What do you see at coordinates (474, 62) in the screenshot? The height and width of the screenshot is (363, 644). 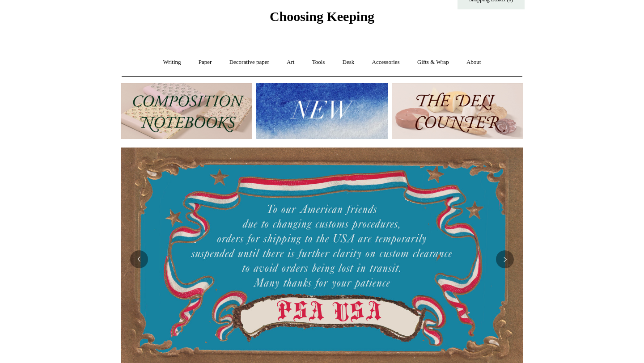 I see `a: About` at bounding box center [474, 62].